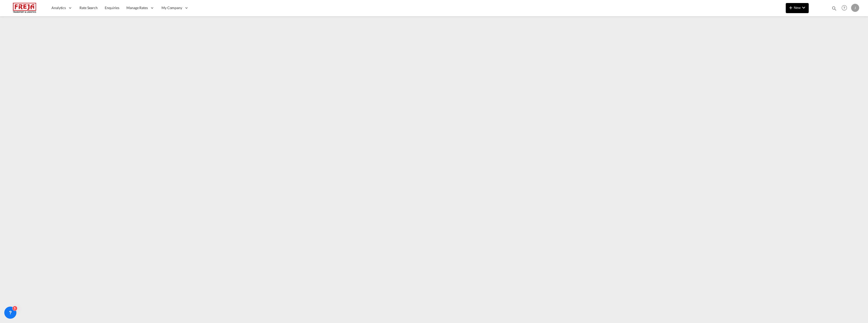 This screenshot has height=323, width=868. What do you see at coordinates (797, 8) in the screenshot?
I see `button: icon-plus 400-fgNewicon-chevron-down` at bounding box center [797, 8].